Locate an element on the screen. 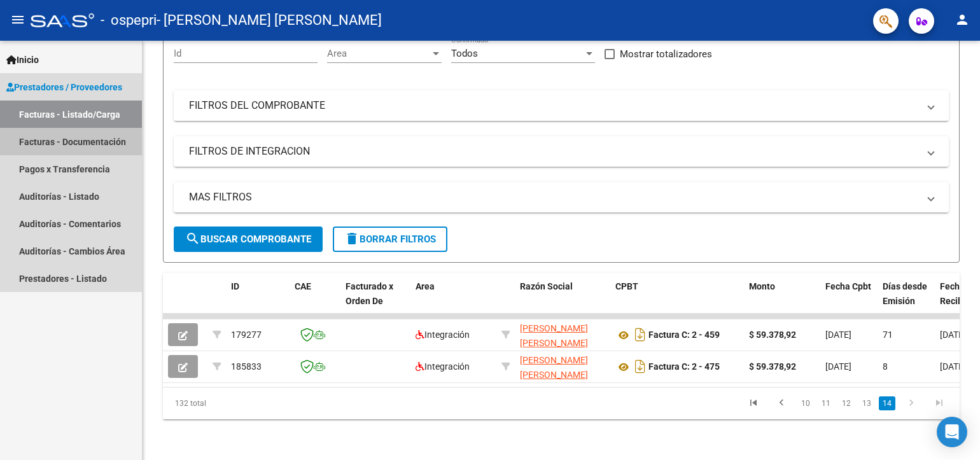 The width and height of the screenshot is (980, 460). span: Inicio is located at coordinates (22, 60).